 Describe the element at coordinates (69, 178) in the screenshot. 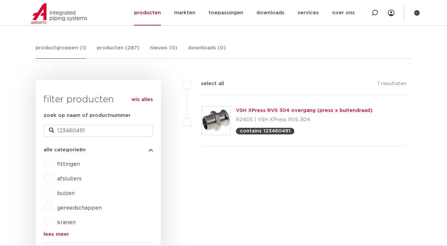

I see `a: afsluiters` at that location.